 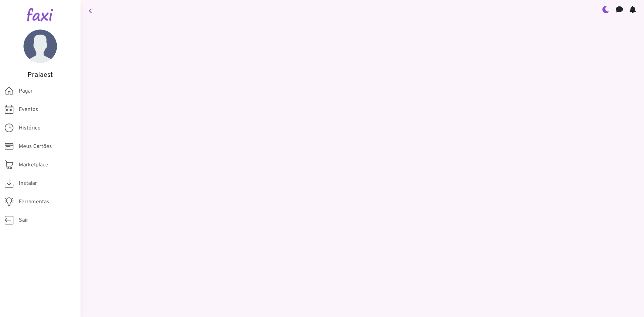 I want to click on span: Marketplace, so click(x=33, y=165).